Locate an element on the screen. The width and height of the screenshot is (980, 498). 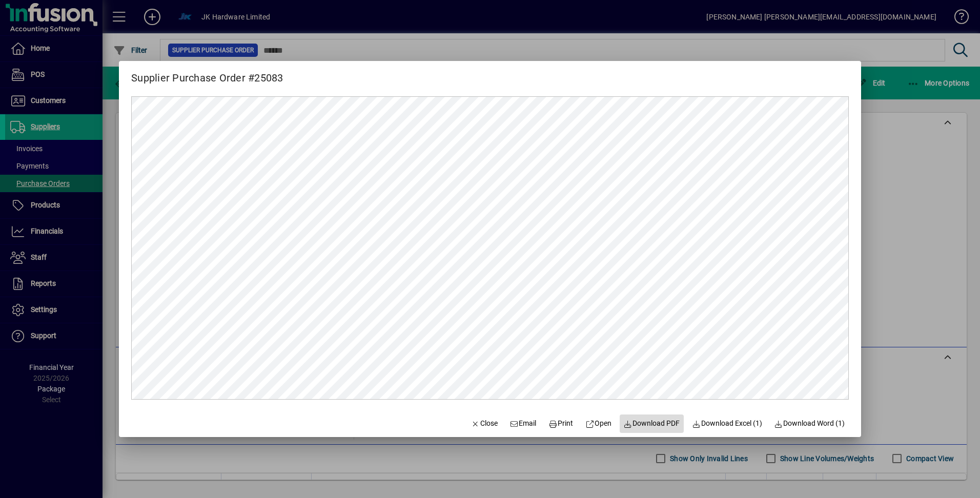
button: Download Excel (1) is located at coordinates (727, 424).